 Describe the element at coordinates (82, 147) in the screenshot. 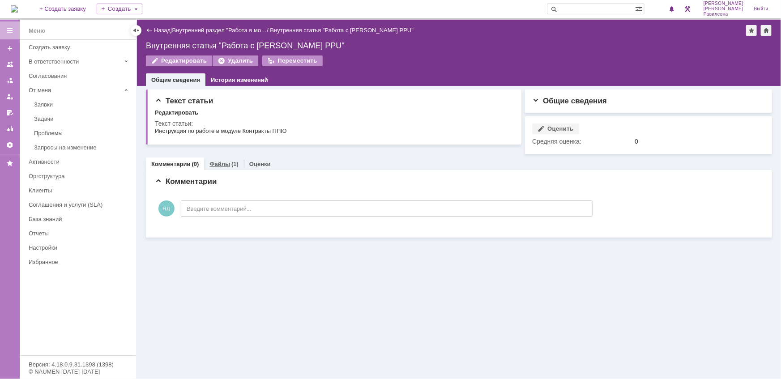

I see `a: Запросы на изменение` at that location.